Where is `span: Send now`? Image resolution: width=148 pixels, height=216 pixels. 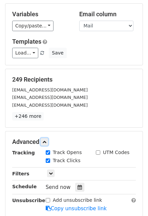
span: Send now is located at coordinates (58, 187).